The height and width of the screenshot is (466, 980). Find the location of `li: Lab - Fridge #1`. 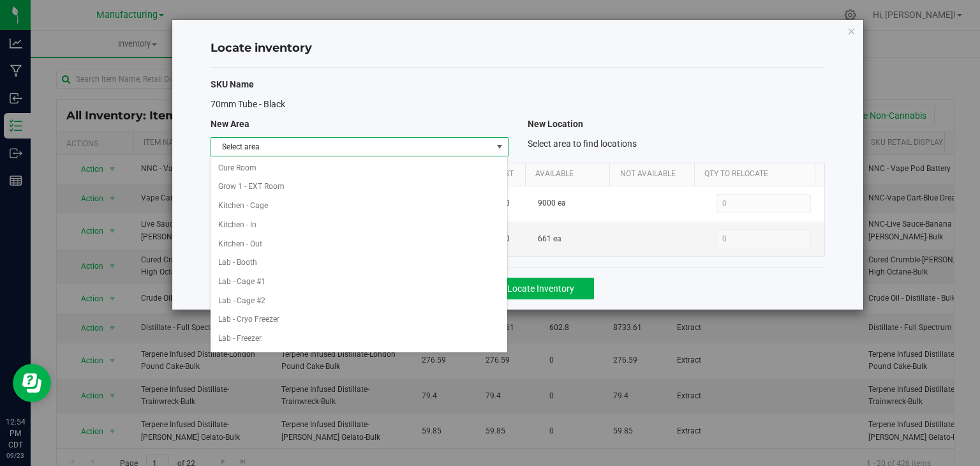

li: Lab - Fridge #1 is located at coordinates (359, 359).